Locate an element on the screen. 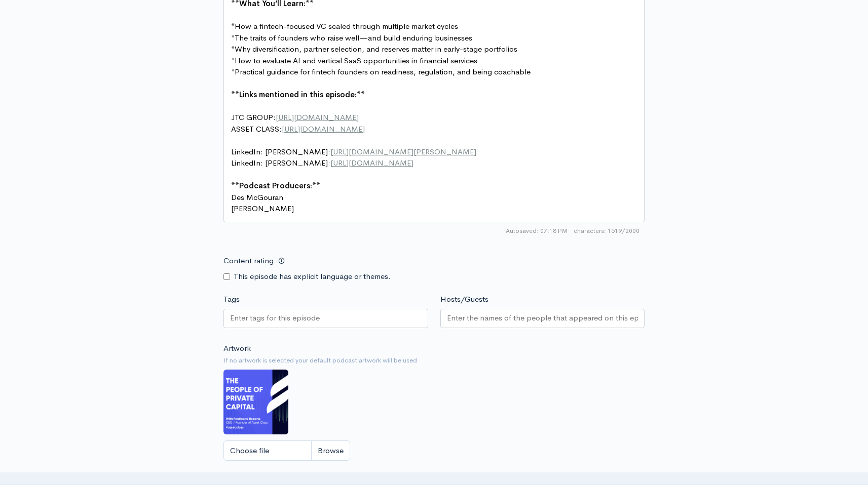 The height and width of the screenshot is (485, 868). span: Practical guidance for fintech founders on readiness, regulation, and being coachable is located at coordinates (382, 71).